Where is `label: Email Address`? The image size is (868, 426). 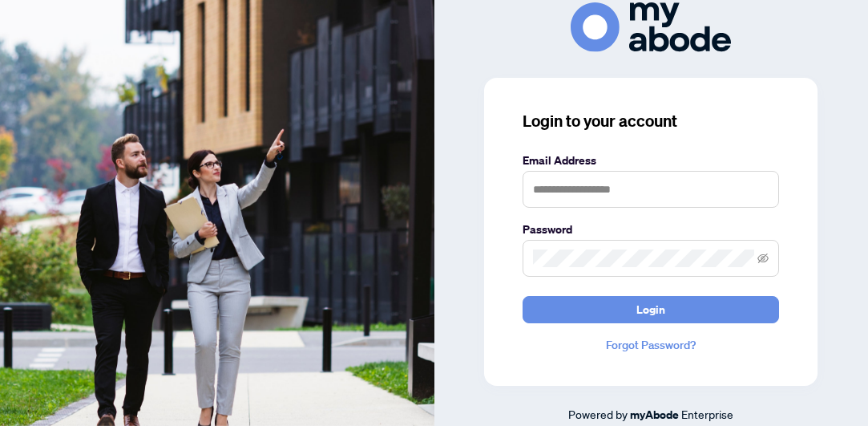
label: Email Address is located at coordinates (651, 160).